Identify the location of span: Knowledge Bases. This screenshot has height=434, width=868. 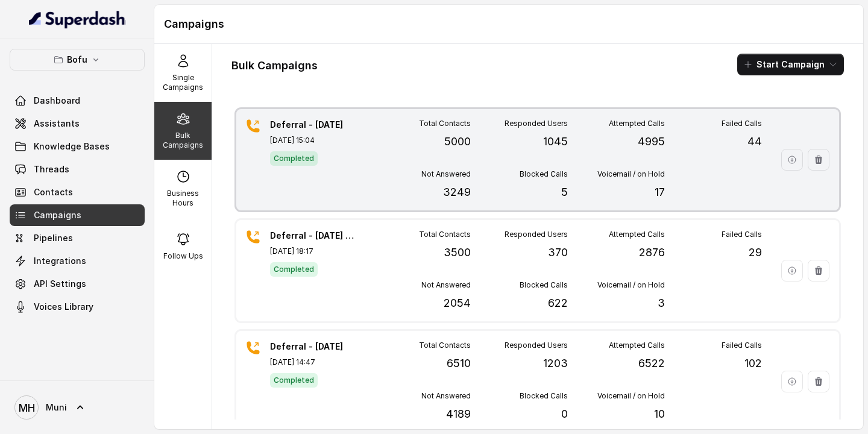
(72, 146).